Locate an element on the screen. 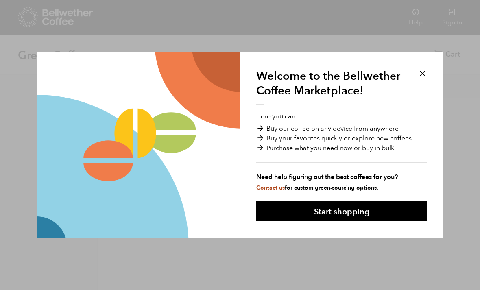 The height and width of the screenshot is (290, 480). h1: Welcome to the Bellwether Coffee Marketplace! is located at coordinates (331, 87).